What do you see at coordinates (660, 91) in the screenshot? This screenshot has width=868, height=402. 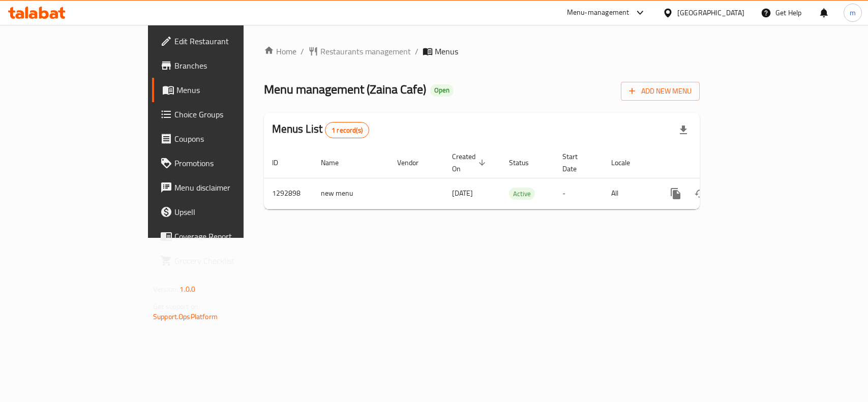 I see `button: Add New Menu` at bounding box center [660, 91].